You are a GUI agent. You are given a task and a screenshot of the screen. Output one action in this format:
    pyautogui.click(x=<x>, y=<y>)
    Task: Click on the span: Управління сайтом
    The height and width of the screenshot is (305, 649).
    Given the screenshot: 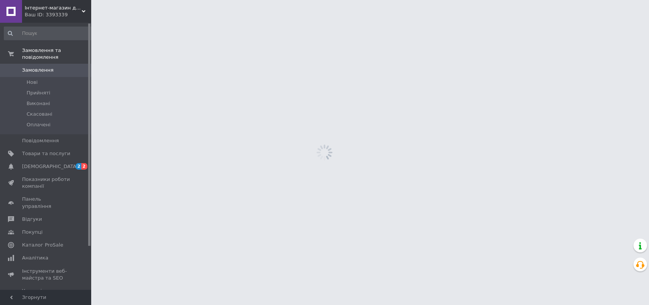 What is the action you would take?
    pyautogui.click(x=46, y=295)
    